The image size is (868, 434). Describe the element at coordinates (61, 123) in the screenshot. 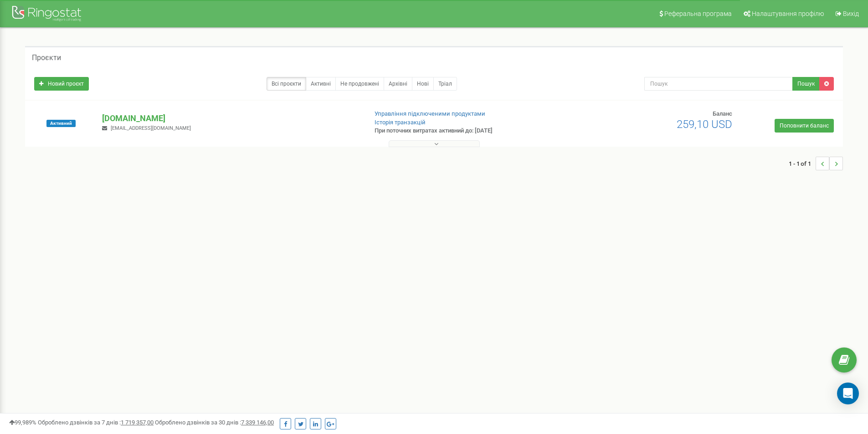

I see `span: Активний` at that location.